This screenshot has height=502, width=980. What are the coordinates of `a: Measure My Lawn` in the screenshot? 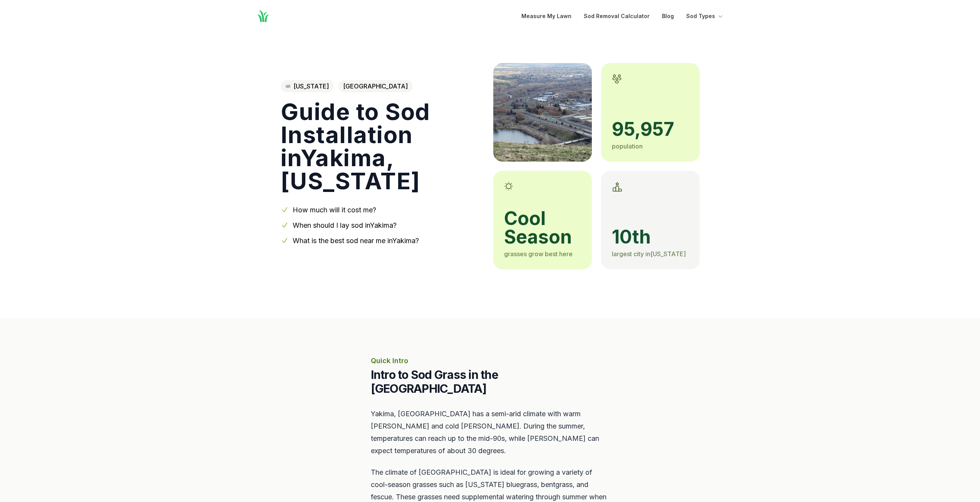 It's located at (547, 16).